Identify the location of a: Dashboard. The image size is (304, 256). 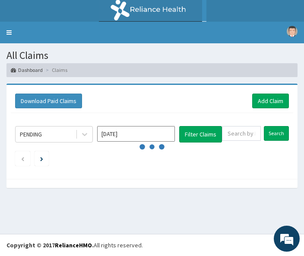
(27, 70).